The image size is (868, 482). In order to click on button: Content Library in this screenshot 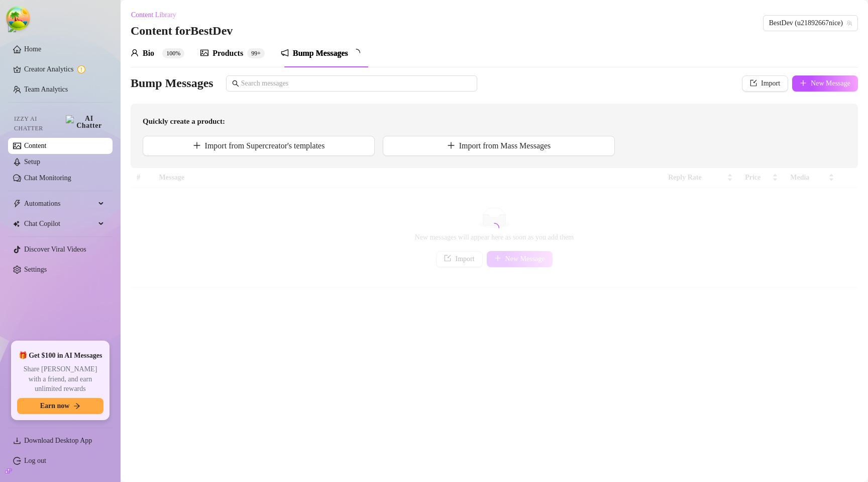, I will do `click(157, 15)`.